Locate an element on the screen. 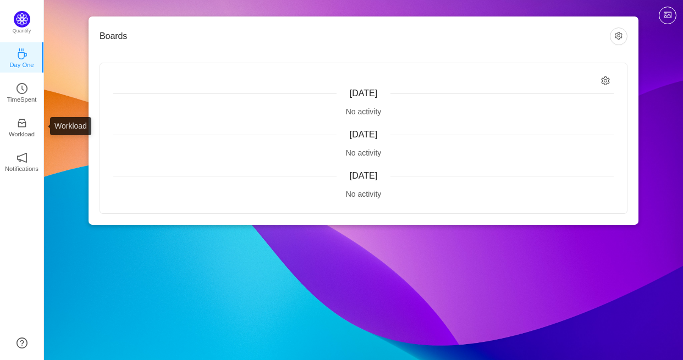 This screenshot has width=683, height=360. p: TimeSpent is located at coordinates (22, 100).